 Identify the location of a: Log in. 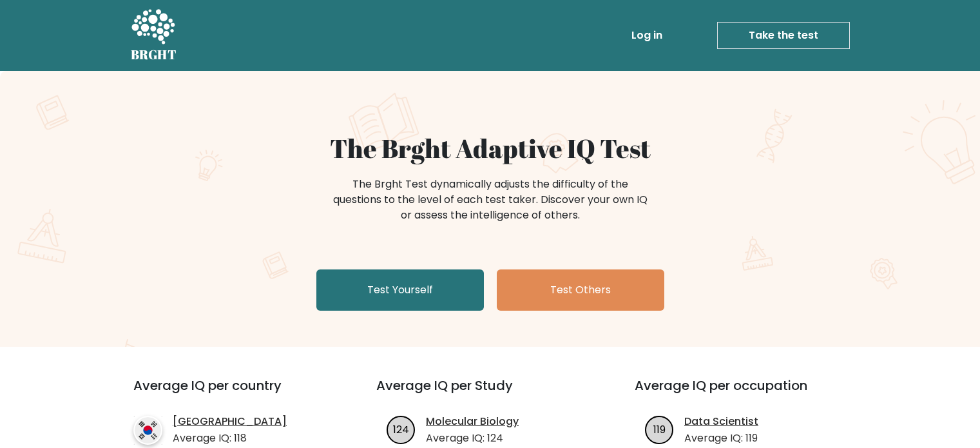
(647, 35).